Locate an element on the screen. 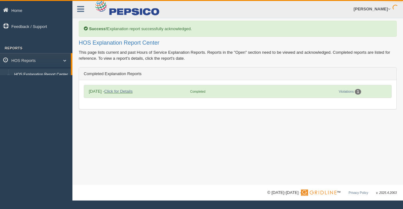 This screenshot has height=209, width=403. img: Gridline is located at coordinates (319, 193).